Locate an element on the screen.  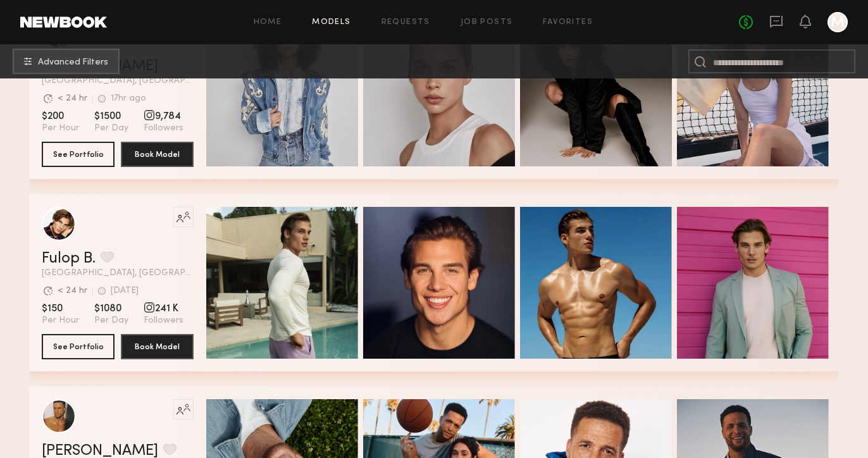
span: $150 is located at coordinates (60, 309).